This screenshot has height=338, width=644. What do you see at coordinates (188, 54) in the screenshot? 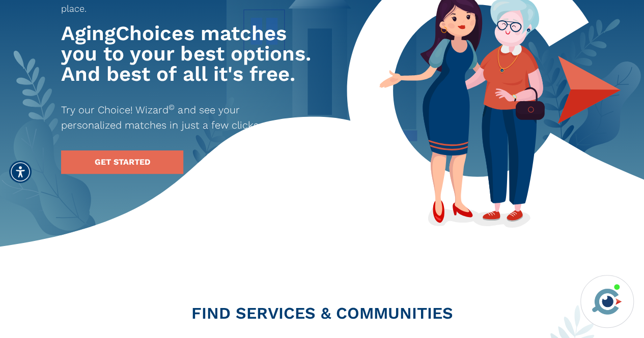
I see `h1: AgingChoices matches you to your best options. And best of all it's free.` at bounding box center [188, 54].